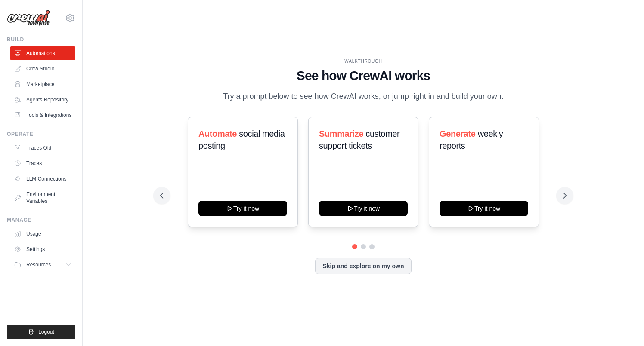 Image resolution: width=644 pixels, height=346 pixels. What do you see at coordinates (363, 61) in the screenshot?
I see `div: WALKTHROUGH` at bounding box center [363, 61].